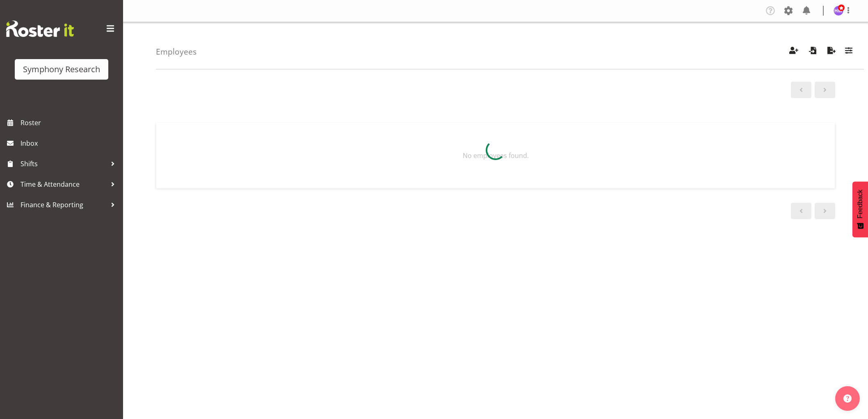 This screenshot has width=868, height=419. What do you see at coordinates (40, 29) in the screenshot?
I see `img: Rosterit website logo` at bounding box center [40, 29].